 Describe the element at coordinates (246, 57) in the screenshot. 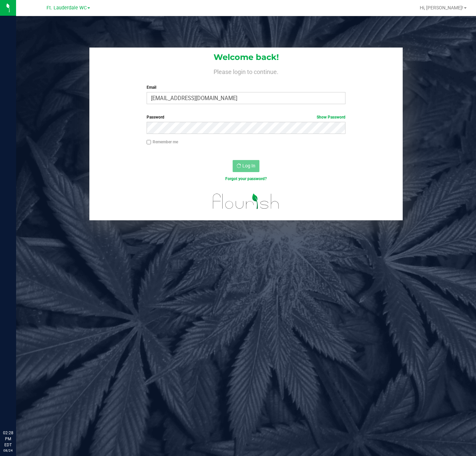

I see `h1: Welcome back!` at that location.